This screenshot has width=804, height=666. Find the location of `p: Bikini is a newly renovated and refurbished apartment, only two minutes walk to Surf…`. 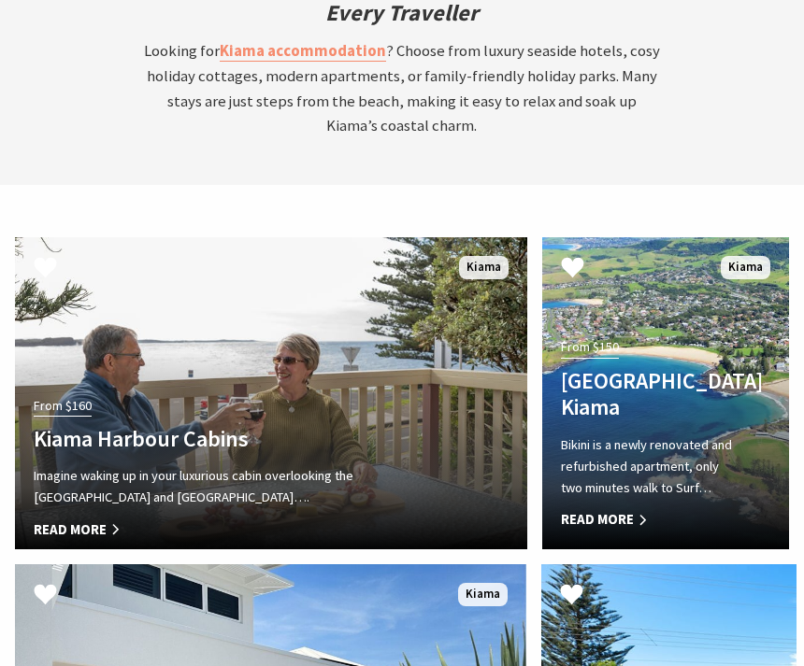

p: Bikini is a newly renovated and refurbished apartment, only two minutes walk to Surf… is located at coordinates (647, 467).